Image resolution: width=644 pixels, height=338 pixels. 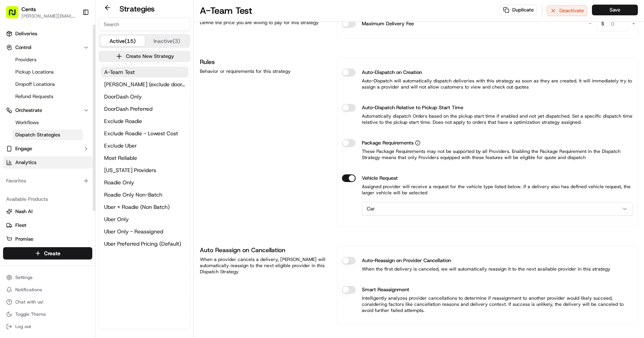 What do you see at coordinates (35, 84) in the screenshot?
I see `span: Dropoff Locations` at bounding box center [35, 84].